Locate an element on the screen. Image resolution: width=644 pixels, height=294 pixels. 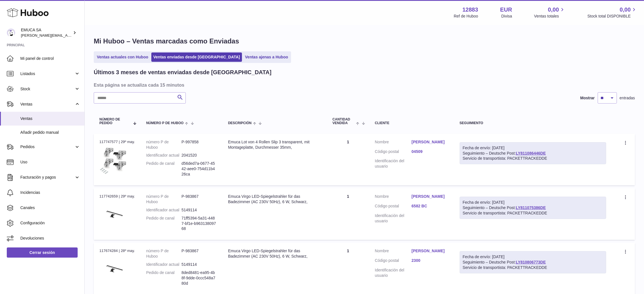
span: Listados is located at coordinates (47, 74).